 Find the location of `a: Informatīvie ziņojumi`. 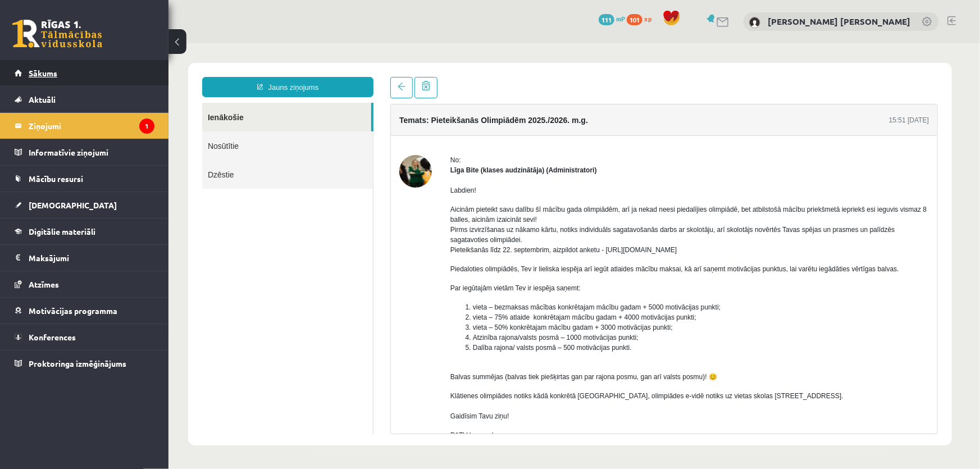

a: Informatīvie ziņojumi is located at coordinates (84, 152).